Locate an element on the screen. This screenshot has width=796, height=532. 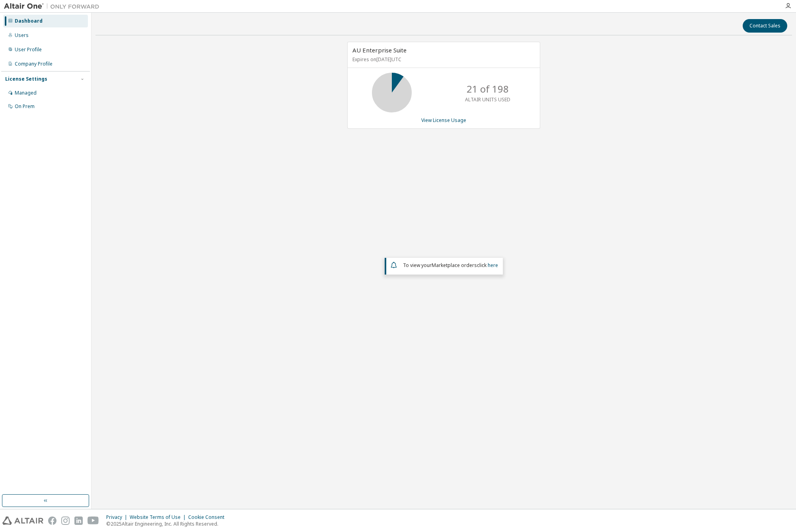
p: © 2025 Altair Engineering, Inc. All Rights Reserved. is located at coordinates (168, 524).